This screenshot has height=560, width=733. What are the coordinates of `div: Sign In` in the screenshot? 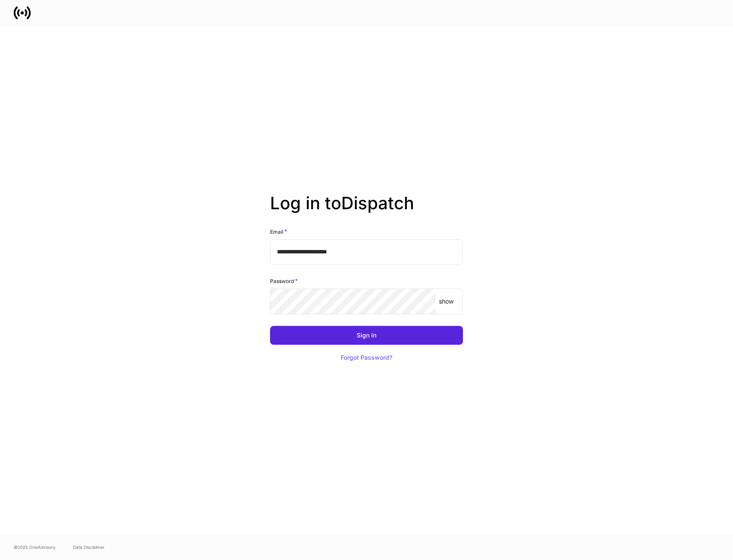 It's located at (366, 335).